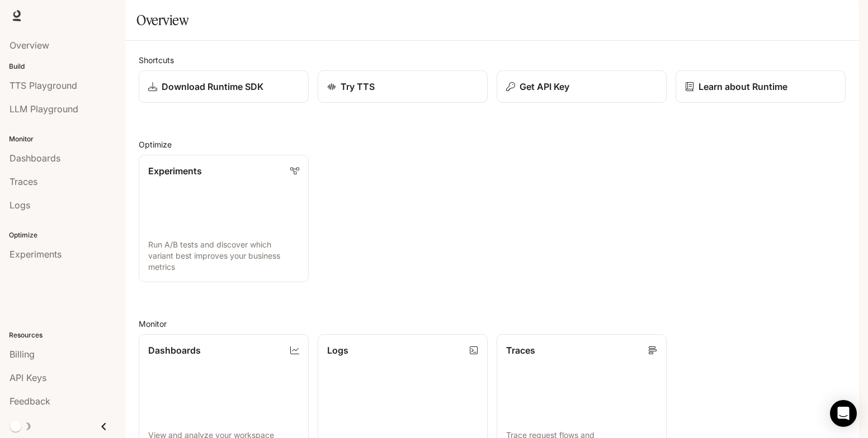 This screenshot has height=438, width=868. I want to click on p: Dashboards, so click(174, 350).